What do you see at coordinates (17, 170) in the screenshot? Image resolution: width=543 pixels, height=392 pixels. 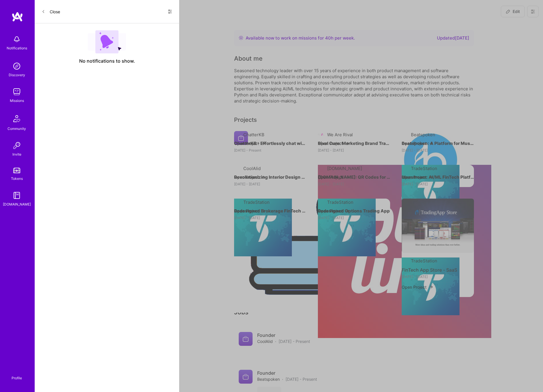 I see `img: tokens` at bounding box center [17, 170].